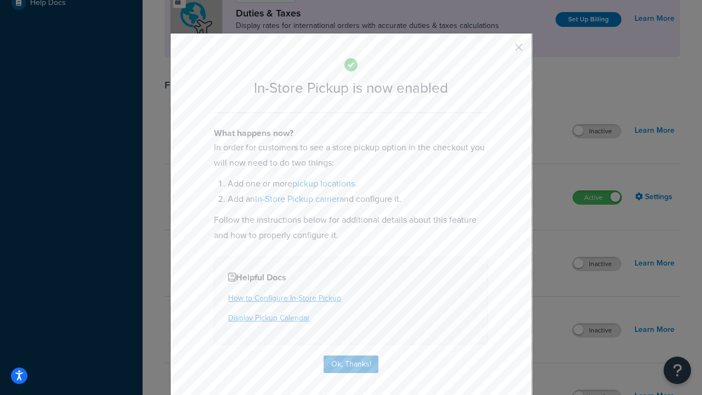 The image size is (702, 395). I want to click on li: Add an and configure it., so click(358, 199).